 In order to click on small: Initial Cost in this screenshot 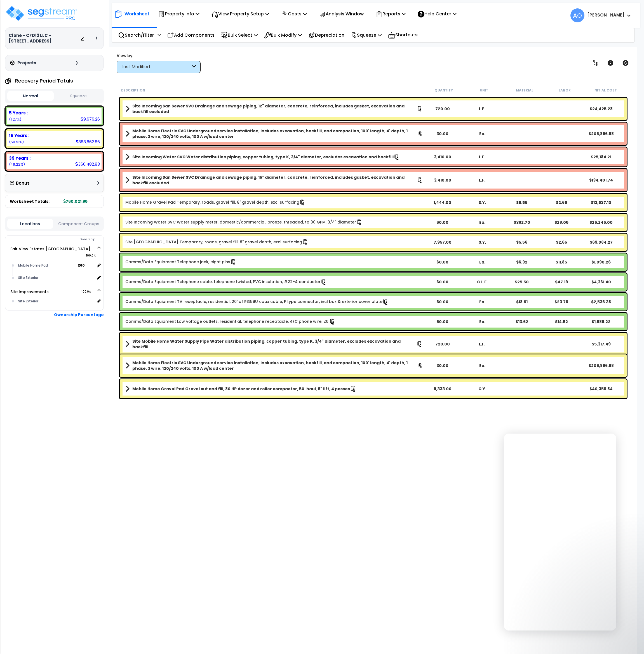, I will do `click(605, 90)`.